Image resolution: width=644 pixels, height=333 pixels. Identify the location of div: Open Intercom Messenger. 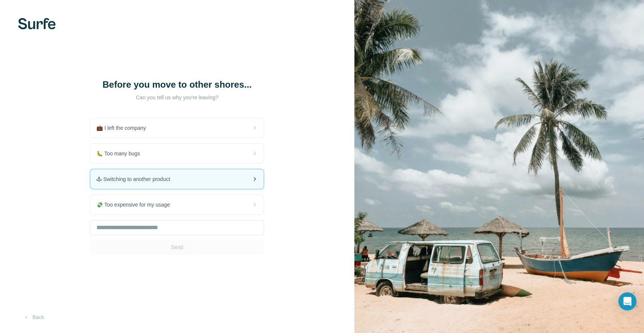
(627, 301).